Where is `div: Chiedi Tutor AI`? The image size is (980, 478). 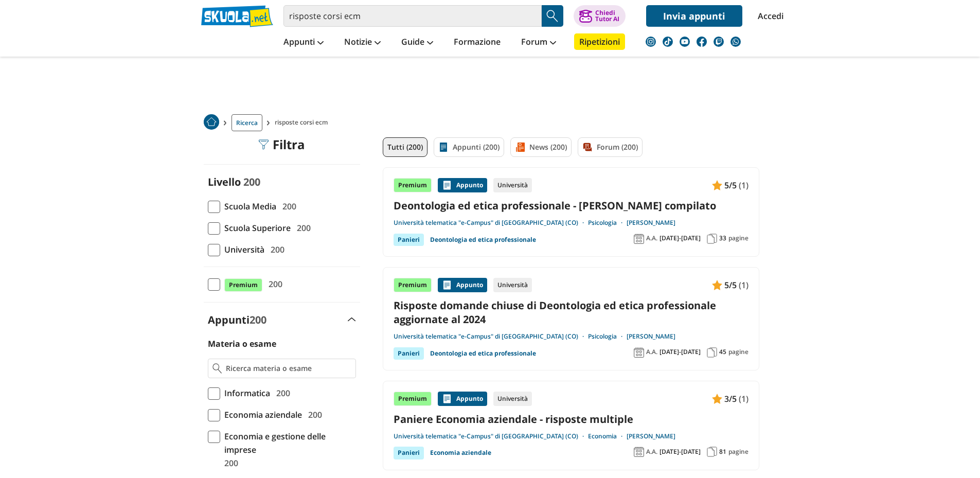 div: Chiedi Tutor AI is located at coordinates (608, 16).